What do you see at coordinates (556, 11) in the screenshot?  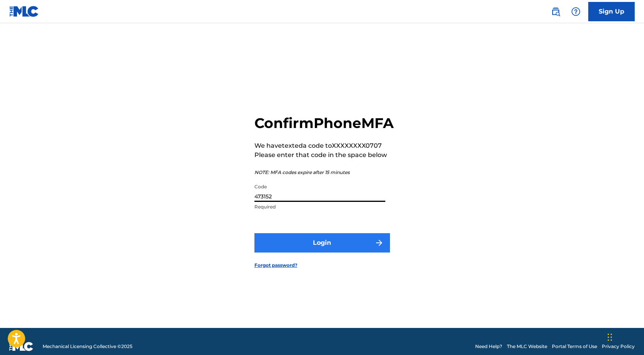 I see `a: Public Search` at bounding box center [556, 11].